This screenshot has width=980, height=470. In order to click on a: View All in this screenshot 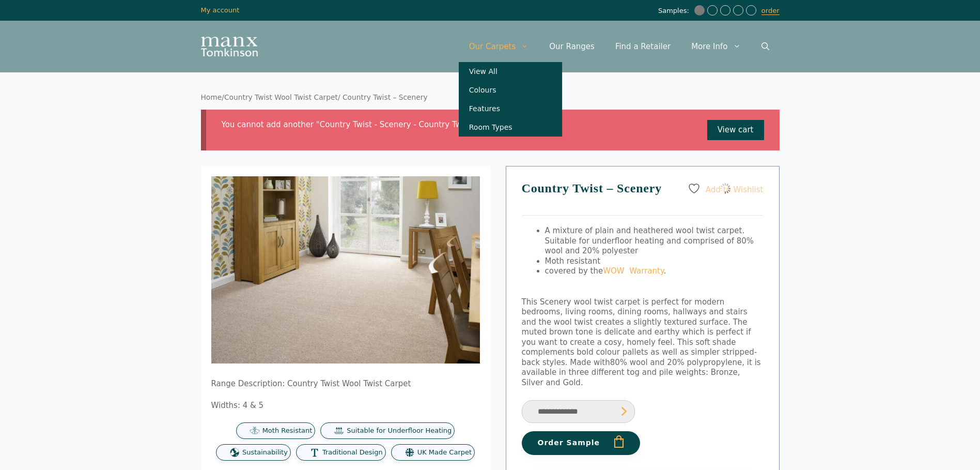, I will do `click(510, 72)`.